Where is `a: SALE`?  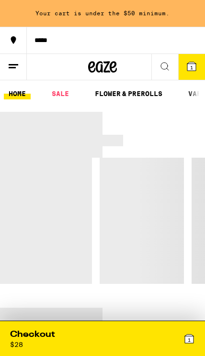
a: SALE is located at coordinates (60, 94).